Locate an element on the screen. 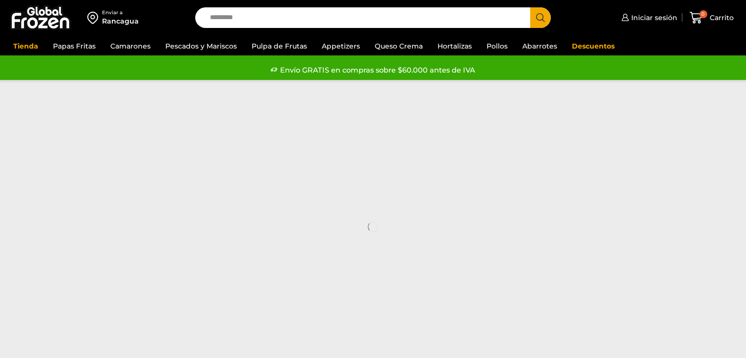 Image resolution: width=746 pixels, height=358 pixels. a: 0 Carrito is located at coordinates (711, 18).